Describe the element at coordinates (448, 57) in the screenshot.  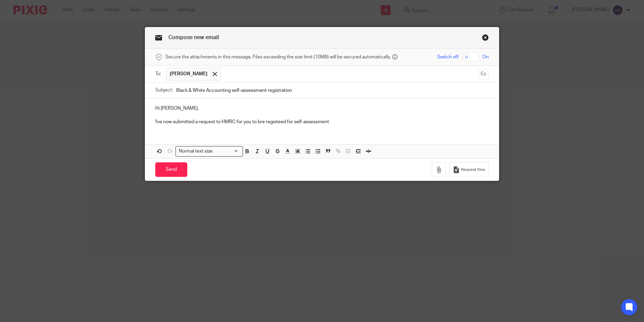
I see `span: Switch off` at that location.